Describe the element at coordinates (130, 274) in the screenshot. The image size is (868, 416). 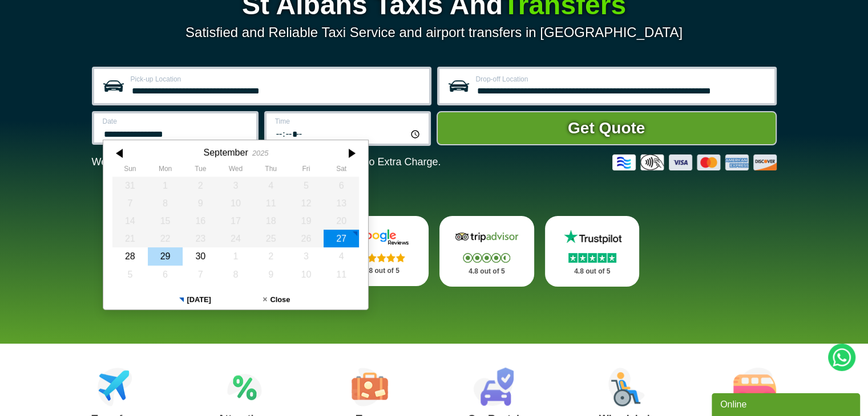
I see `div: 05 October 2025` at that location.